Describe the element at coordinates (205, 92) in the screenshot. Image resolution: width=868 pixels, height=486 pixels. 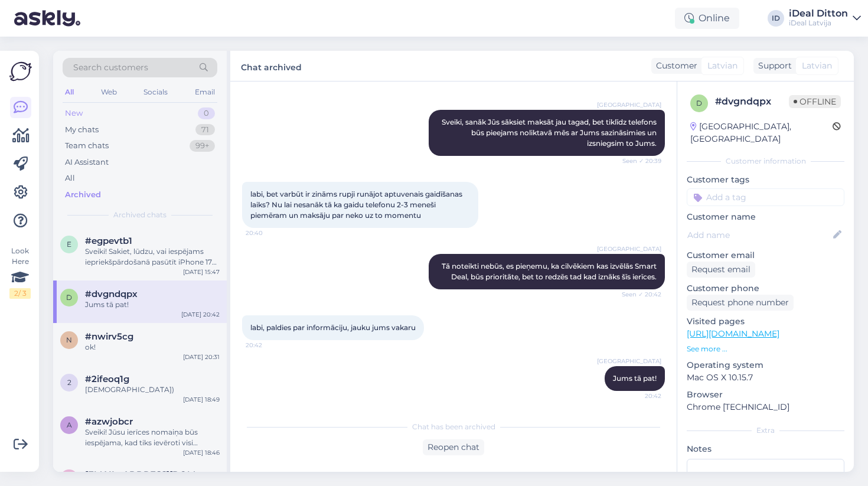
I see `div: Email` at that location.